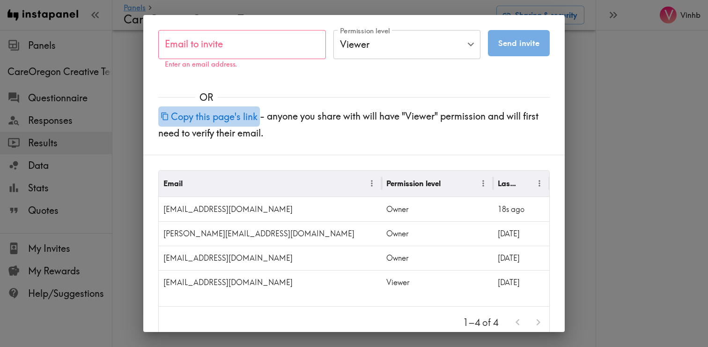 This screenshot has height=347, width=708. I want to click on div: rachaell@rwest.com, so click(270, 233).